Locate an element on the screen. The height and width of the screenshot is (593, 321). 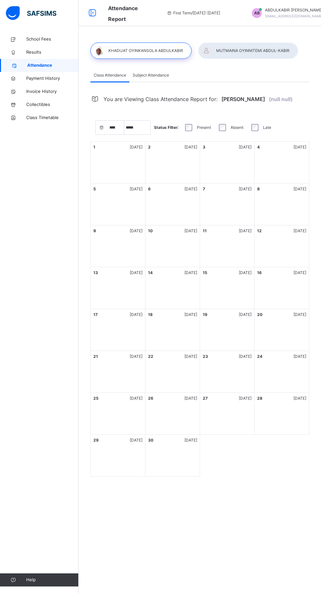
div: 22 is located at coordinates (151, 357).